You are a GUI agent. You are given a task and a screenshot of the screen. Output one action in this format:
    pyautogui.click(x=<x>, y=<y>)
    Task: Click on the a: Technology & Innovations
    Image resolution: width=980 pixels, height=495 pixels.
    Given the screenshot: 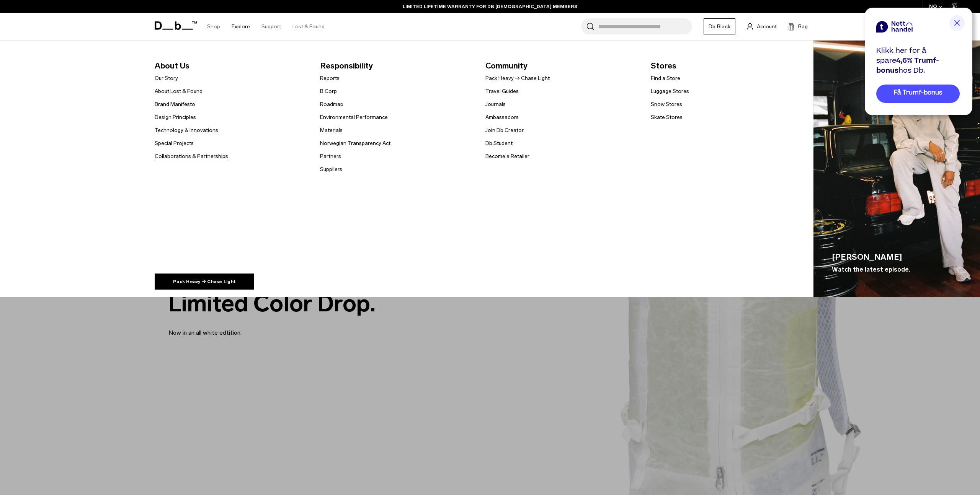 What is the action you would take?
    pyautogui.click(x=186, y=130)
    